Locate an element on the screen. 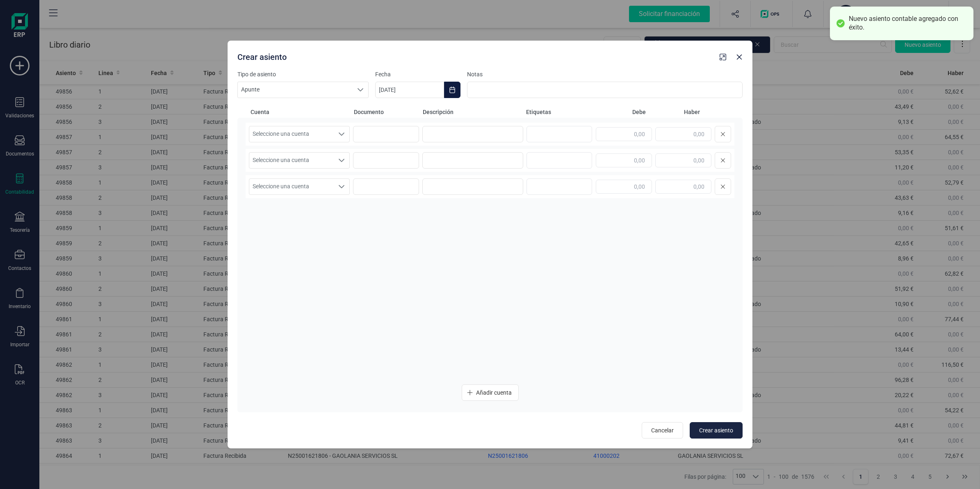  span: Apunte is located at coordinates (296, 89).